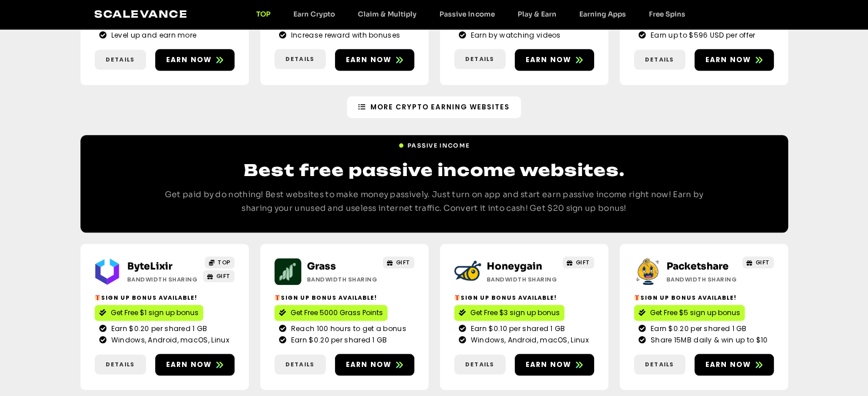 The width and height of the screenshot is (868, 396). Describe the element at coordinates (695, 313) in the screenshot. I see `span: Get Free $5 sign up bonus` at that location.